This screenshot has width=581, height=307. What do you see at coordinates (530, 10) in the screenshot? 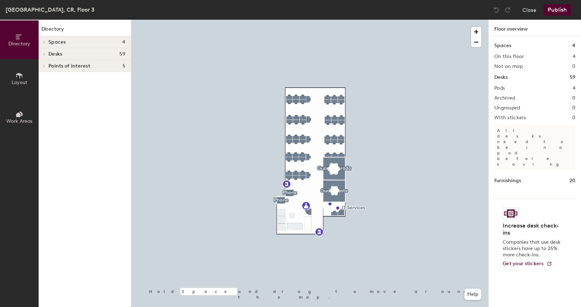
I see `button: Close` at bounding box center [530, 10].